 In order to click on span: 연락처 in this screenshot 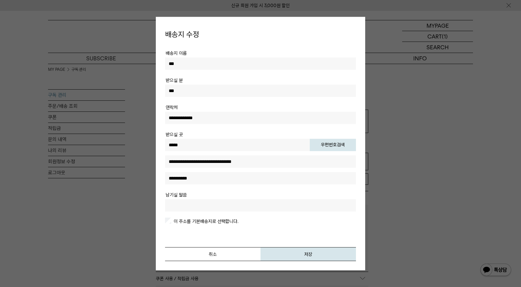, I will do `click(172, 107)`.